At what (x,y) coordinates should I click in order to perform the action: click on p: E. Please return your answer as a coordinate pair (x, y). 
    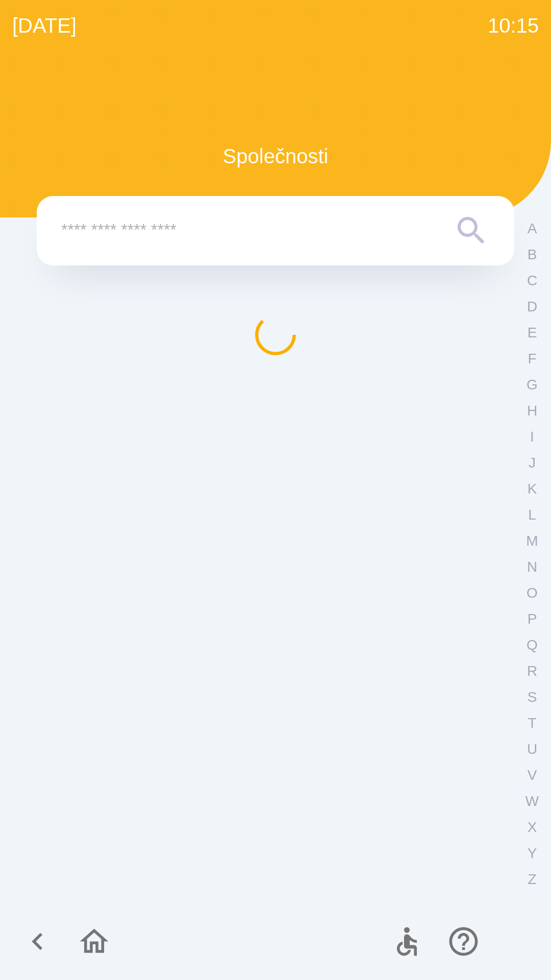
    Looking at the image, I should click on (532, 332).